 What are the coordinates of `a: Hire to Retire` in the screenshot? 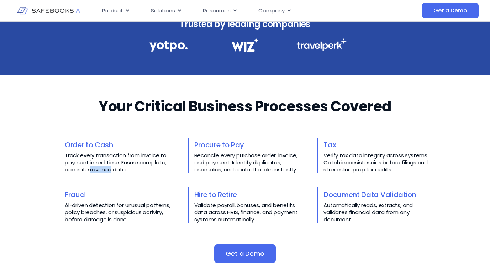 It's located at (216, 195).